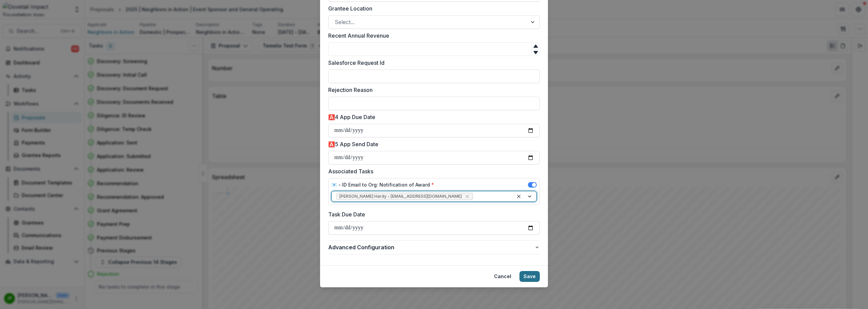 The image size is (868, 309). I want to click on label: 🅰️5 App Send Date, so click(432, 144).